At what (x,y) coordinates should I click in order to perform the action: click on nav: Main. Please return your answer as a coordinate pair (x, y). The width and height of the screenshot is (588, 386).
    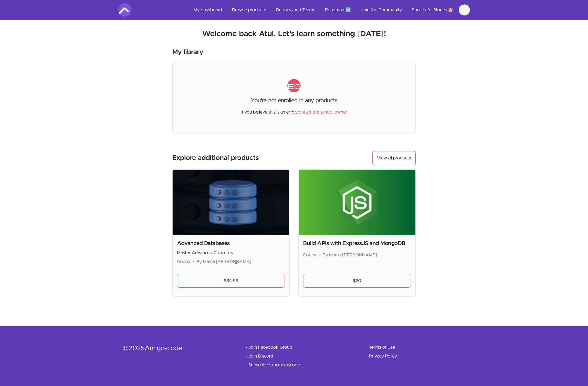
    Looking at the image, I should click on (329, 10).